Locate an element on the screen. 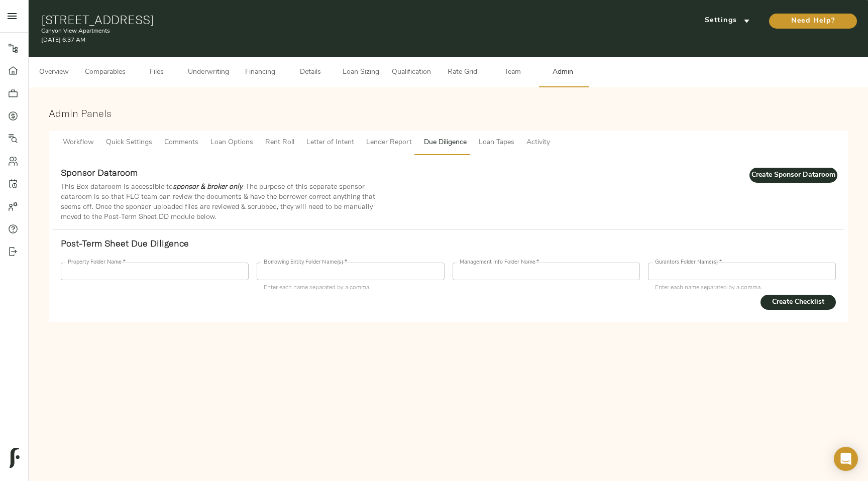  span: Due Diligence is located at coordinates (445, 143).